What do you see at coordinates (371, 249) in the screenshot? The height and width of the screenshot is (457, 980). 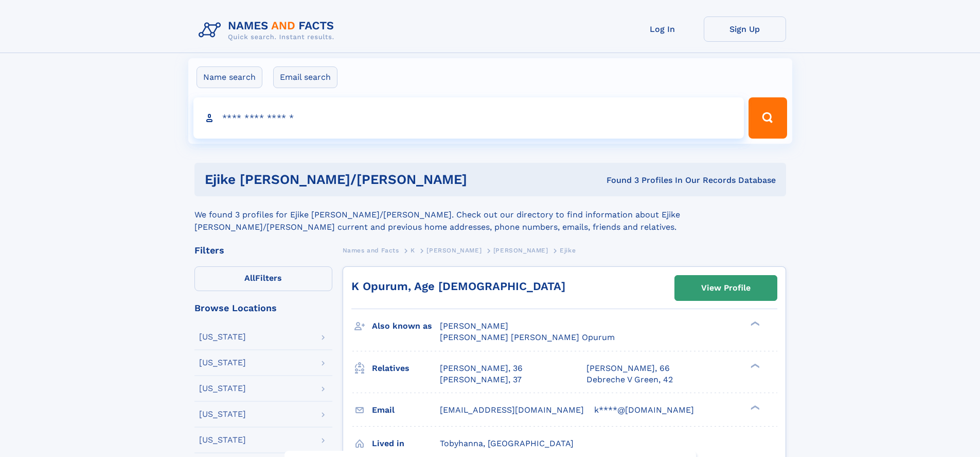 I see `a: Names and Facts` at bounding box center [371, 249].